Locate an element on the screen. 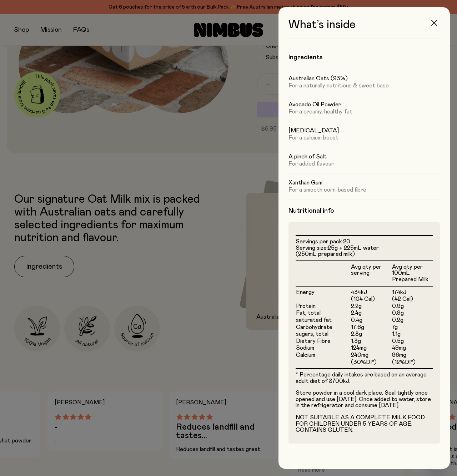 This screenshot has height=476, width=457. p: For a calcium boost is located at coordinates (364, 138).